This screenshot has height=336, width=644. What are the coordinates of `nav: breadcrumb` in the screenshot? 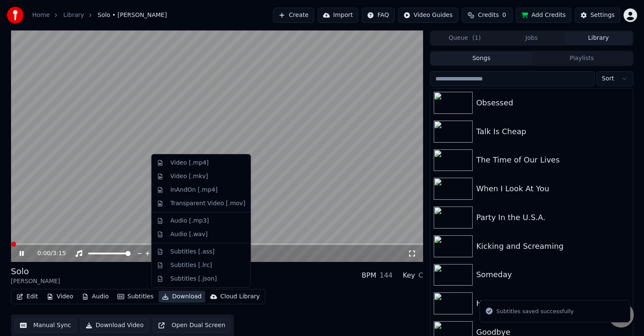 It's located at (100, 15).